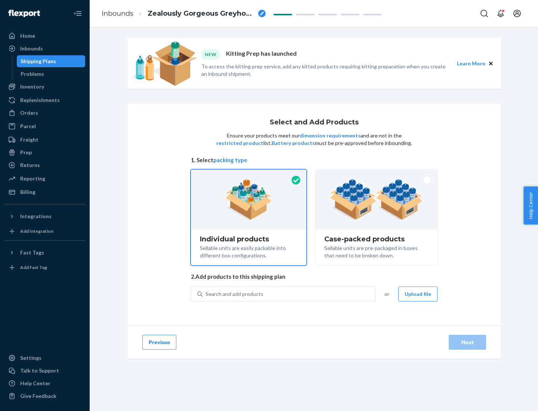 The height and width of the screenshot is (411, 538). I want to click on div: Inbounds, so click(31, 49).